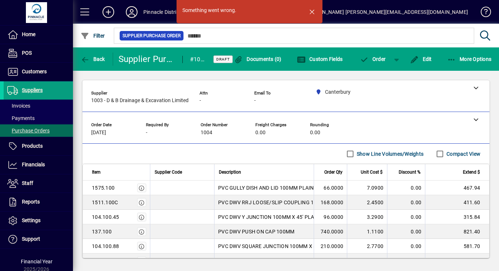 The width and height of the screenshot is (499, 271). Describe the element at coordinates (457, 203) in the screenshot. I see `td: 411.60` at that location.